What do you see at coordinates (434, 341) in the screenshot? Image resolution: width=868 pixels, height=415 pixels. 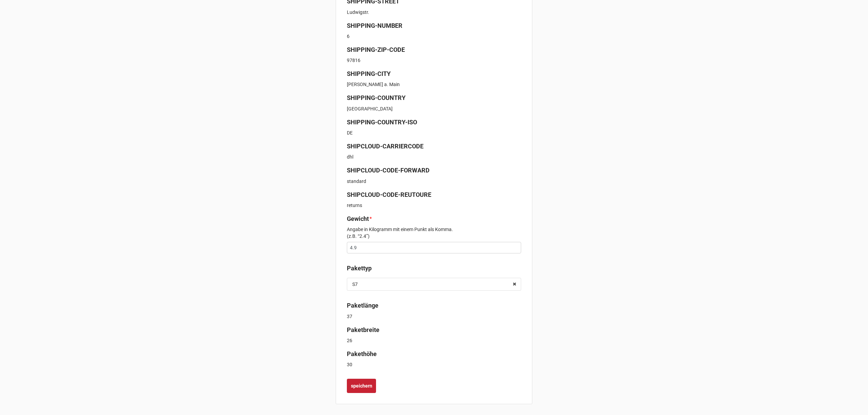 I see `p: 26` at bounding box center [434, 341].